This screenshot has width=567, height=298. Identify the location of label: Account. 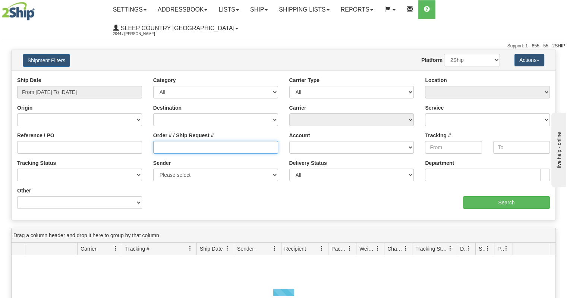
(300, 135).